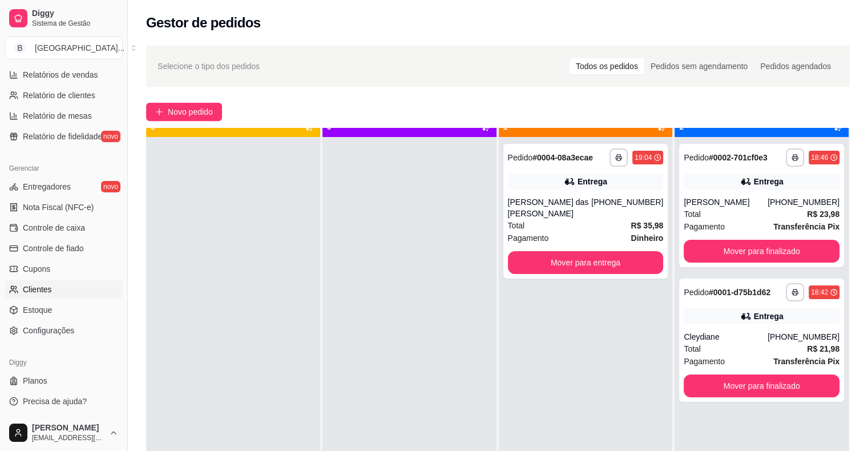  What do you see at coordinates (63, 48) in the screenshot?
I see `button: Select a team` at bounding box center [63, 48].